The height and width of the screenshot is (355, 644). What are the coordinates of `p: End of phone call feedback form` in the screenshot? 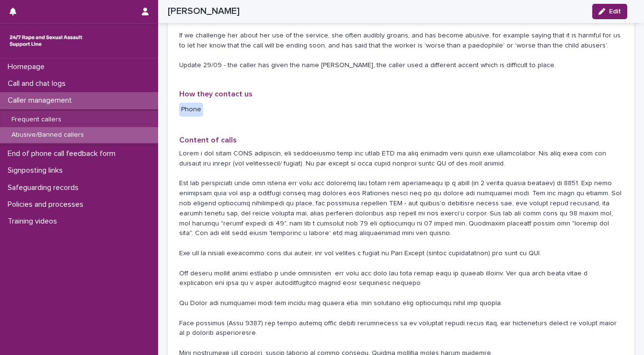 It's located at (63, 154).